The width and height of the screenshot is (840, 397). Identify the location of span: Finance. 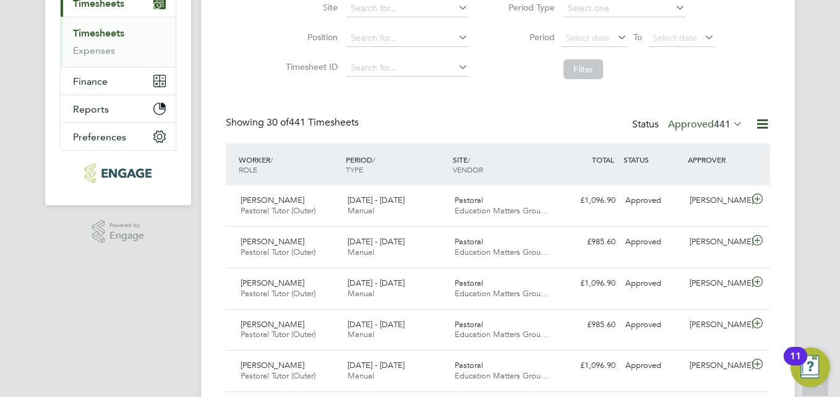
(90, 81).